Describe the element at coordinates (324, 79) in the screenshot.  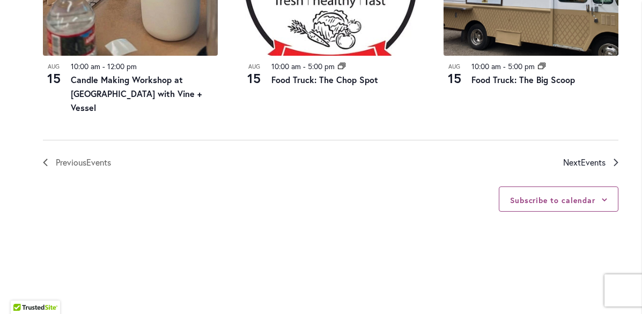
I see `a: Food Truck: The Chop Spot` at that location.